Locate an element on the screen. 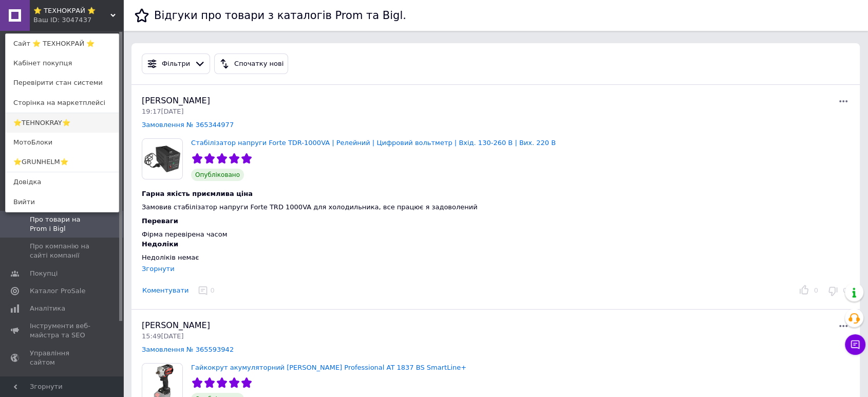  a: Кабінет покупця is located at coordinates (62, 63).